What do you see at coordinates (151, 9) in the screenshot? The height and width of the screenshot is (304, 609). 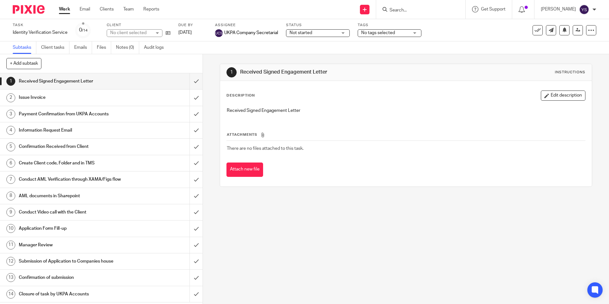 I see `a: Reports` at bounding box center [151, 9].